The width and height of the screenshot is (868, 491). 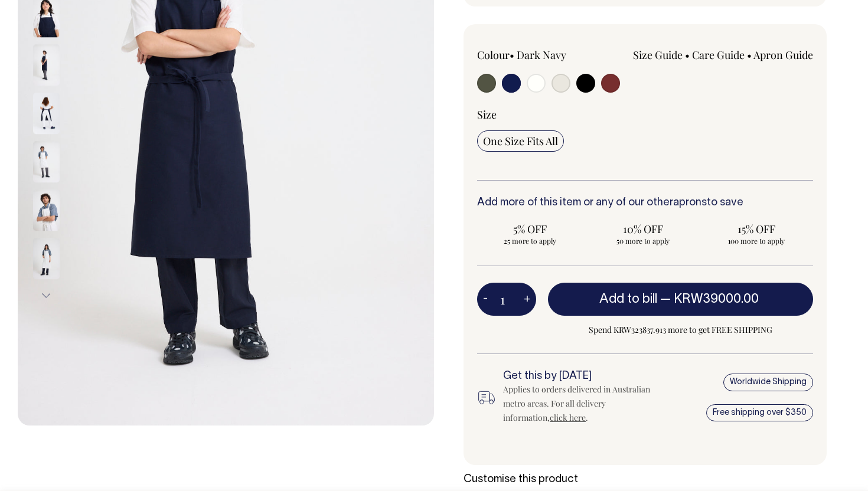 I want to click on h6: Customise this product, so click(x=558, y=480).